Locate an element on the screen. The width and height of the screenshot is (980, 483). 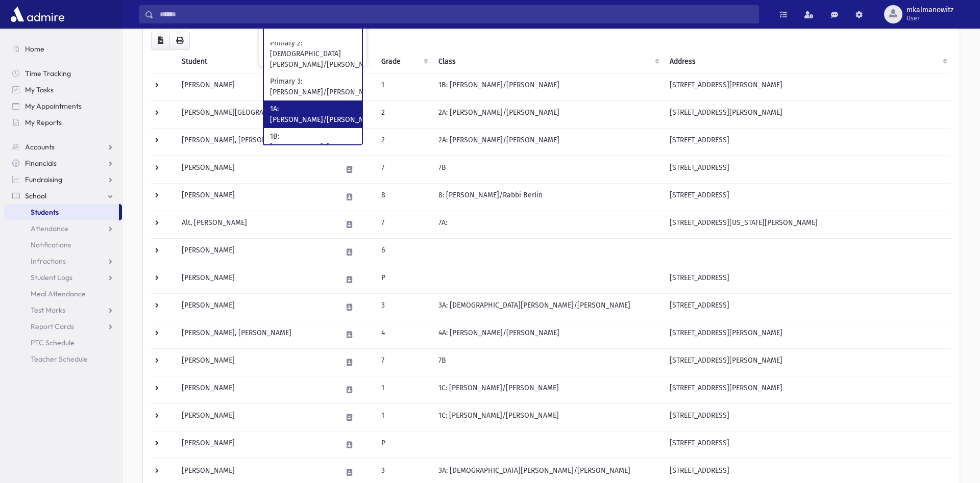
a: My Reports is located at coordinates (62, 123).